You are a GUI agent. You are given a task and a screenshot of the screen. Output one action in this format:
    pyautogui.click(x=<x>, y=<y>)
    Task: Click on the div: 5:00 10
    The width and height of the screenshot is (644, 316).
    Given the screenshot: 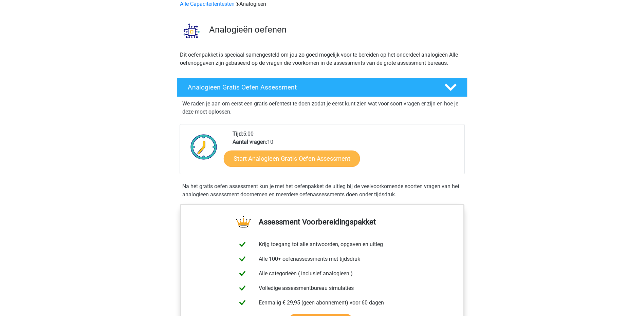 What is the action you would take?
    pyautogui.click(x=346, y=152)
    